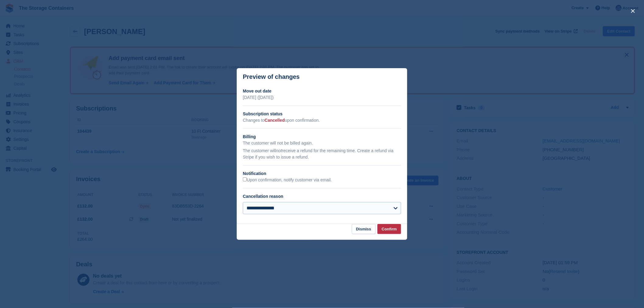 This screenshot has width=644, height=308. I want to click on button: close, so click(633, 11).